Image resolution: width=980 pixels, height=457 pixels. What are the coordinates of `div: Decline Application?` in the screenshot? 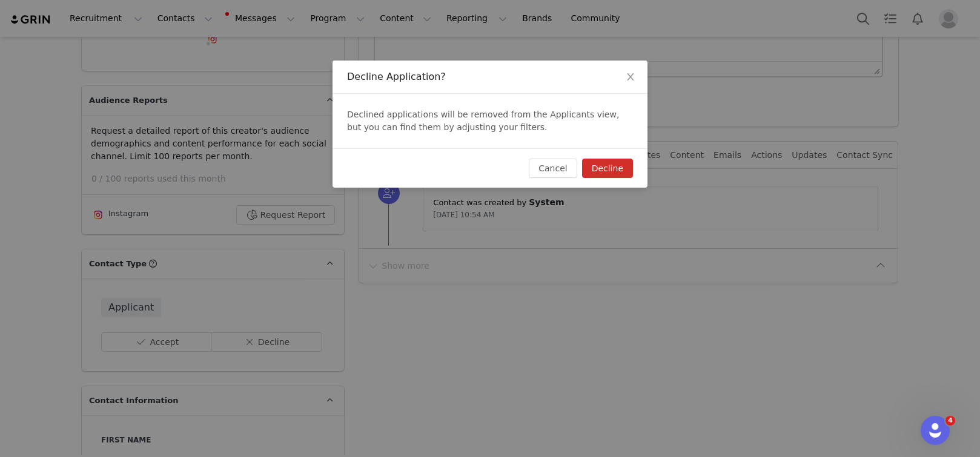 It's located at (490, 77).